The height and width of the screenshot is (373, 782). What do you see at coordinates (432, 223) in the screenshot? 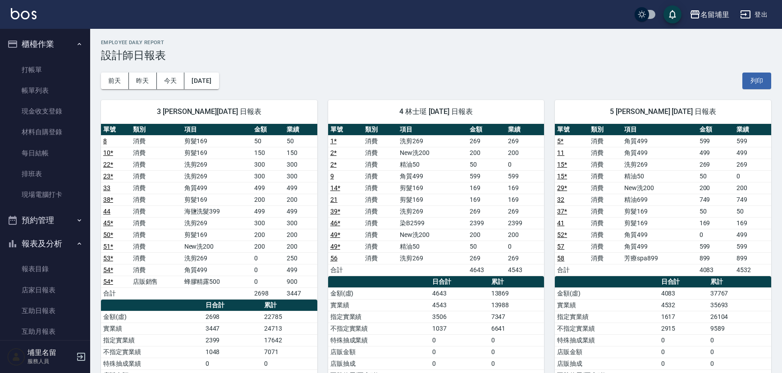
I see `td: 染B2599` at bounding box center [432, 223].